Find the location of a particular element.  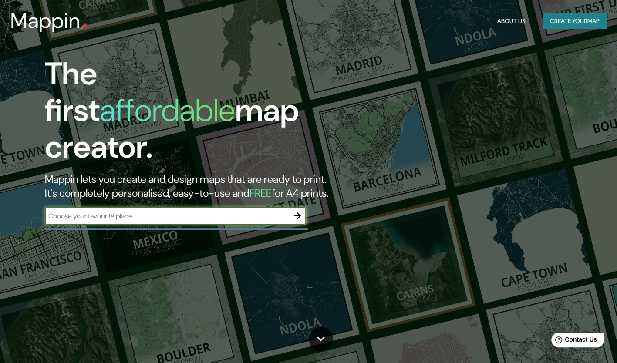

span: Contact Us is located at coordinates (41, 10).